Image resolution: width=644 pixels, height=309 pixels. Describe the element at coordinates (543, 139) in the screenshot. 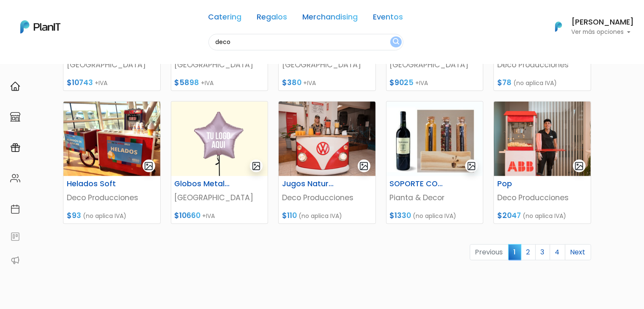

I see `img: thumb_PLAN_IT_ABB_16_Sept_2022-40.jpg` at that location.